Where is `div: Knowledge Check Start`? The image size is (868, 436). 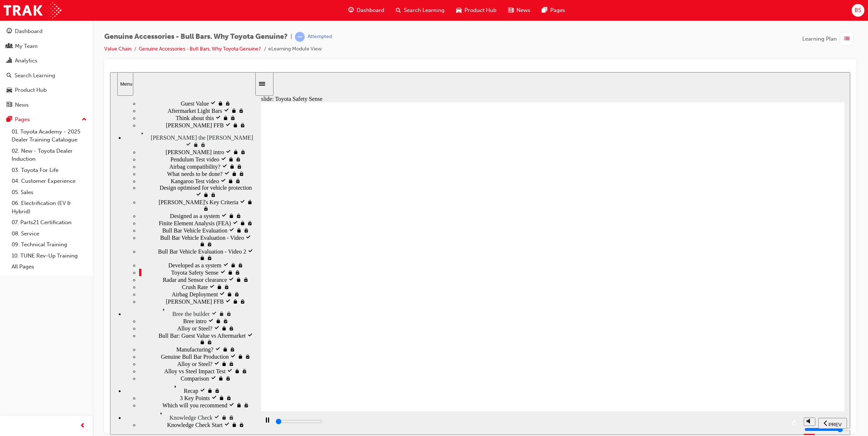 div: Knowledge Check Start is located at coordinates (87, 353).